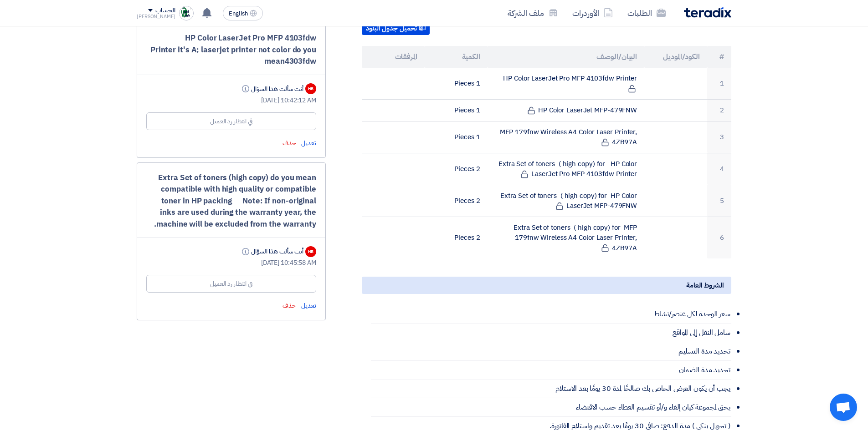  I want to click on li: يحق لمجموعة كيان إلغاء و/أو تقسيم العطاء حسب الاقتضاء, so click(551, 407).